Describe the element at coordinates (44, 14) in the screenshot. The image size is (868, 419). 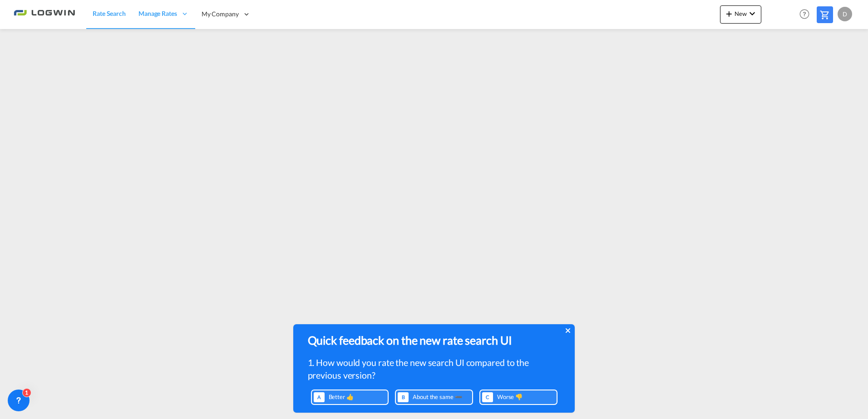
I see `img: 2761ae10d95411efa20a1f5e0282d2d7.png` at that location.